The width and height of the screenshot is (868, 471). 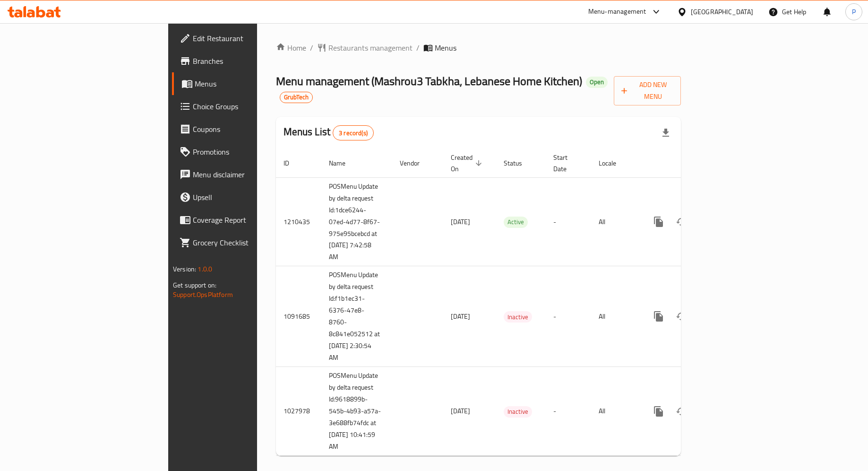 What do you see at coordinates (365, 48) in the screenshot?
I see `a: Restaurants management` at bounding box center [365, 48].